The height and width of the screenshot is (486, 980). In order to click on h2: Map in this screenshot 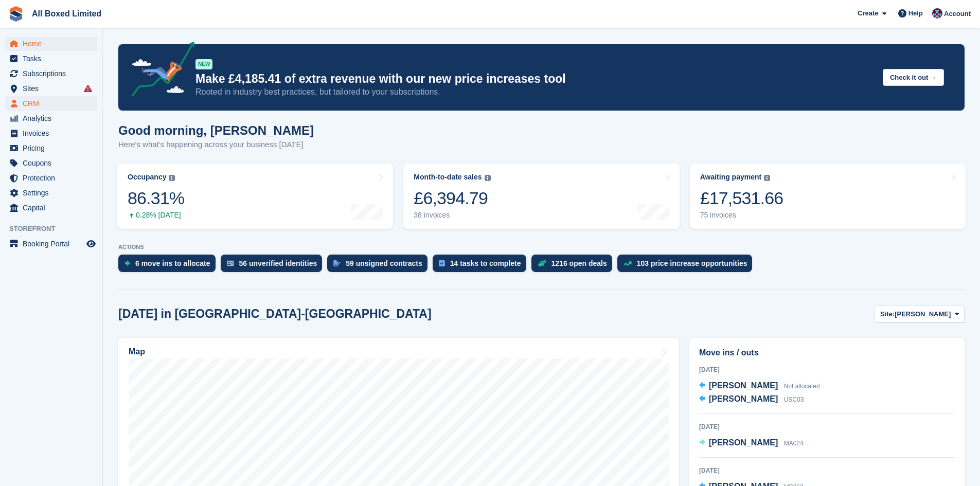, I will do `click(137, 352)`.